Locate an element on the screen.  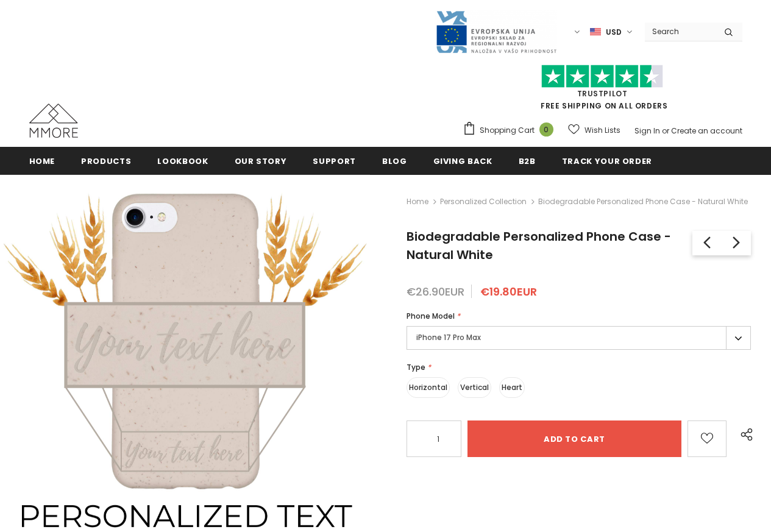
input: Search Site is located at coordinates (679, 31).